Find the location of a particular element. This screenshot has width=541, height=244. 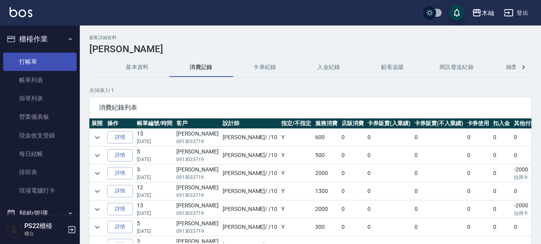

td: 13 is located at coordinates (154, 209).